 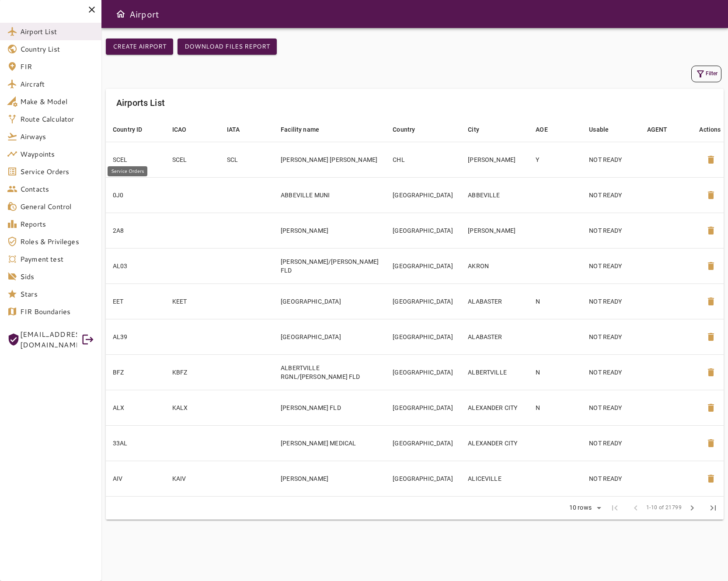 I want to click on span: FIR Boundaries, so click(x=57, y=311).